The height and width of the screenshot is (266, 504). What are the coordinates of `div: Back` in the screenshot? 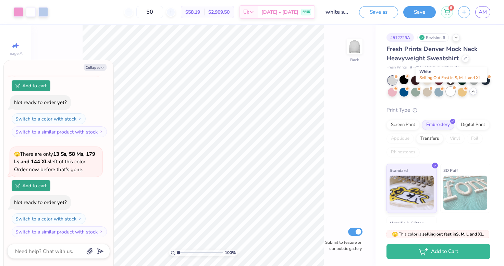 It's located at (355, 60).